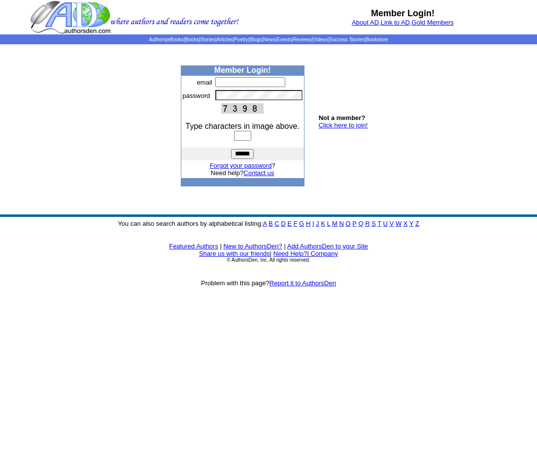 The image size is (537, 453). What do you see at coordinates (395, 22) in the screenshot?
I see `a: Link to AD` at bounding box center [395, 22].